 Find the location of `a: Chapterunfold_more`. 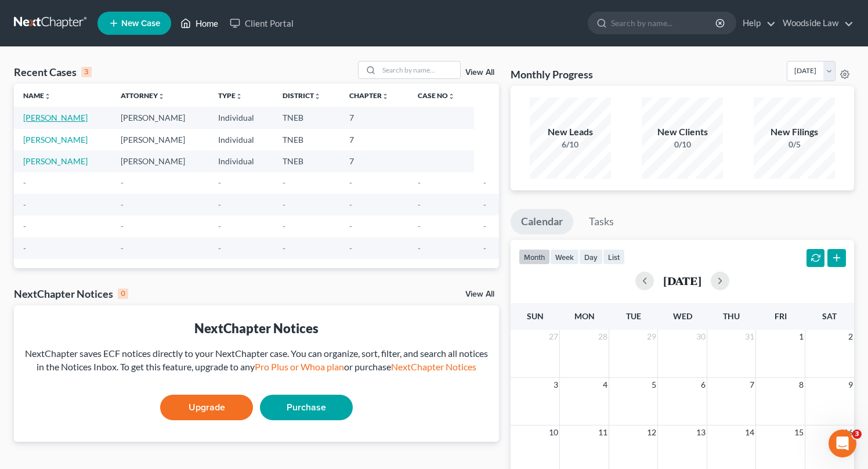

a: Chapterunfold_more is located at coordinates (369, 95).